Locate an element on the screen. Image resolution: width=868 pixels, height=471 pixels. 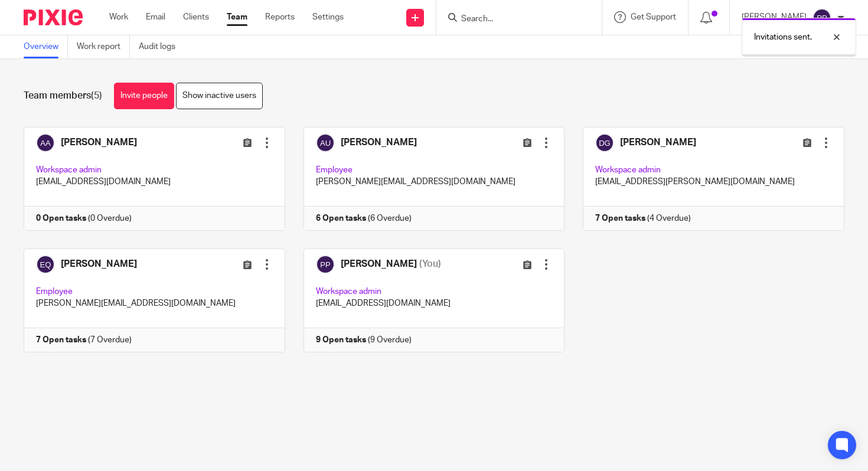
p: Invitations sent. is located at coordinates (783, 37).